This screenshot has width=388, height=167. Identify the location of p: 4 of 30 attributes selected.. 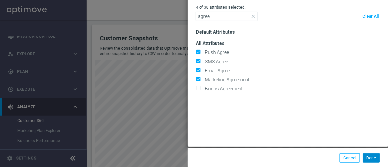
(288, 7).